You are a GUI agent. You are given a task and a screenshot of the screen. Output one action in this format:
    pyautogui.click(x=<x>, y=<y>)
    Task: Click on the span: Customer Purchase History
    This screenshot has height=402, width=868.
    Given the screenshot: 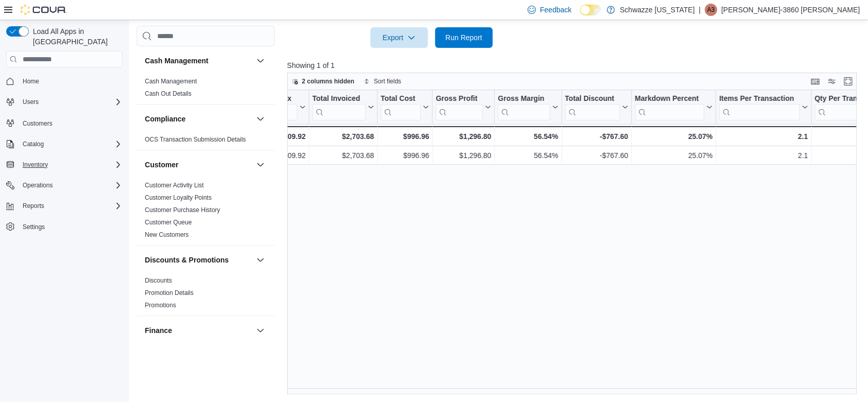 What is the action you would take?
    pyautogui.click(x=182, y=210)
    